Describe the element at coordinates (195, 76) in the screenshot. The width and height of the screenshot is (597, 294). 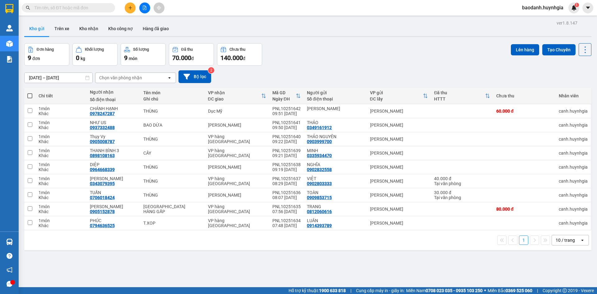
I see `button: Bộ lọc` at that location.